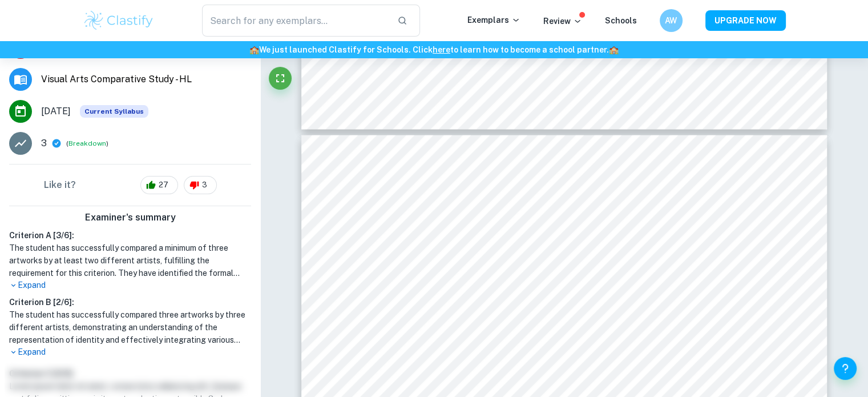 This screenshot has width=868, height=397. I want to click on h6: Like it?, so click(60, 185).